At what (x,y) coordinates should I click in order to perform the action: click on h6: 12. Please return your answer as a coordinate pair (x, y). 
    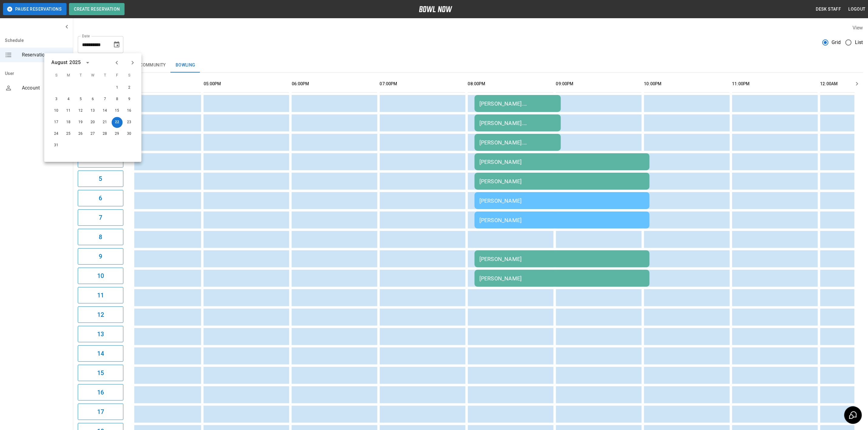
    Looking at the image, I should click on (101, 315).